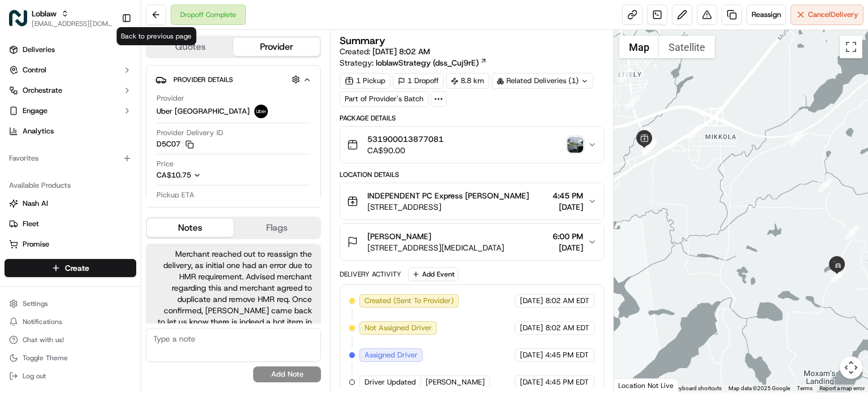 The image size is (868, 393). Describe the element at coordinates (34, 70) in the screenshot. I see `span: Control` at that location.